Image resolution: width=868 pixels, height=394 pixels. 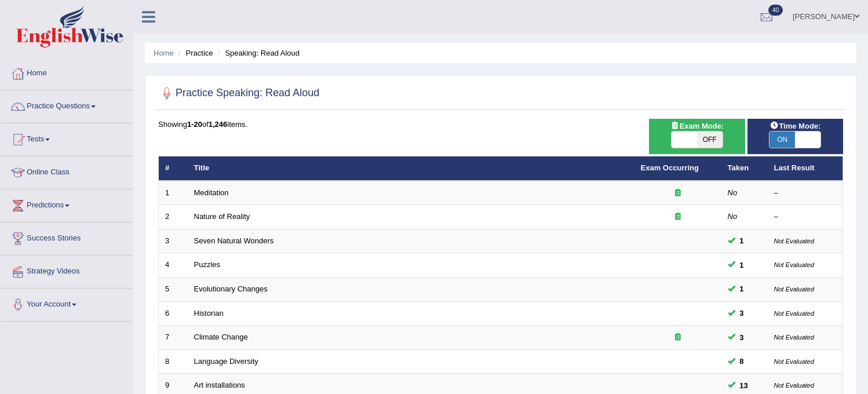 What do you see at coordinates (195, 124) in the screenshot?
I see `b: 1-20` at bounding box center [195, 124].